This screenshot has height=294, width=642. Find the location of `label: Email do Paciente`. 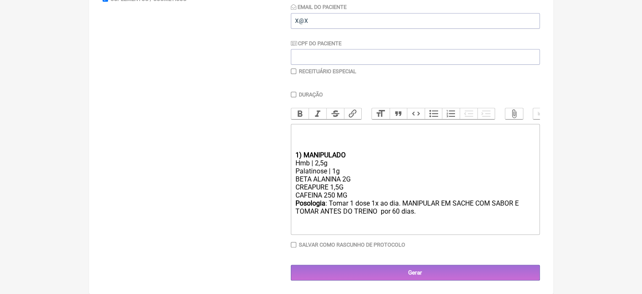

label: Email do Paciente is located at coordinates (319, 7).